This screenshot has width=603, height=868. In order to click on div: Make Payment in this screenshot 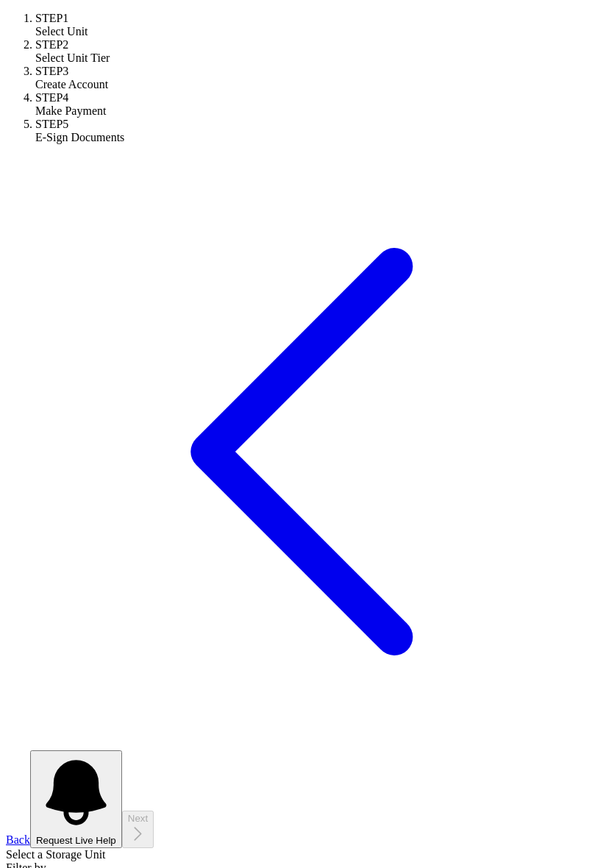, I will do `click(316, 111)`.